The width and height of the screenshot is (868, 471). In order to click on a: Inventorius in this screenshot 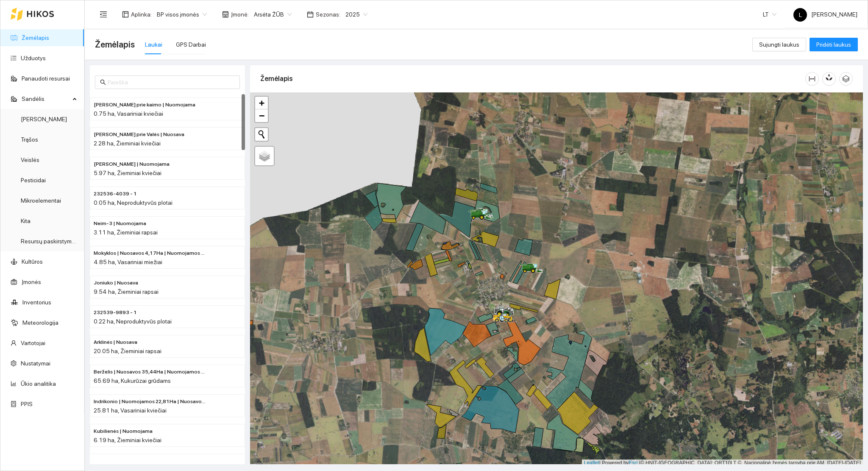, I will do `click(37, 302)`.